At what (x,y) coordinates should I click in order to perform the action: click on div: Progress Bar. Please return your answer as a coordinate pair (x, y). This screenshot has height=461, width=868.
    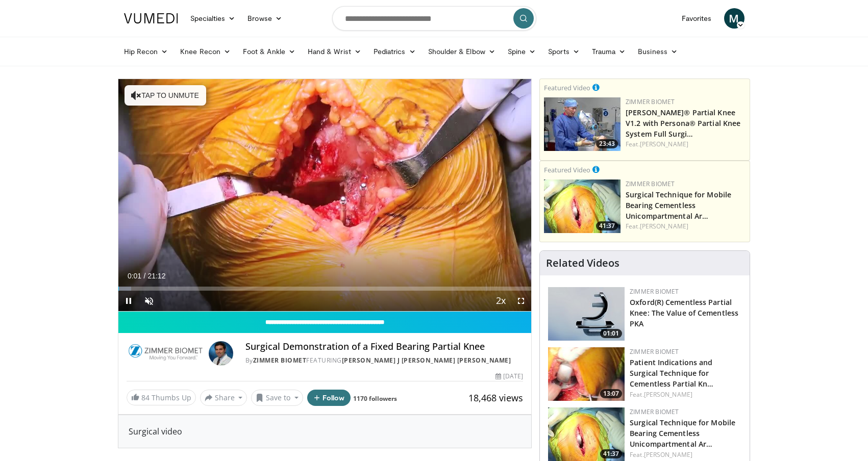
    Looking at the image, I should click on (325, 289).